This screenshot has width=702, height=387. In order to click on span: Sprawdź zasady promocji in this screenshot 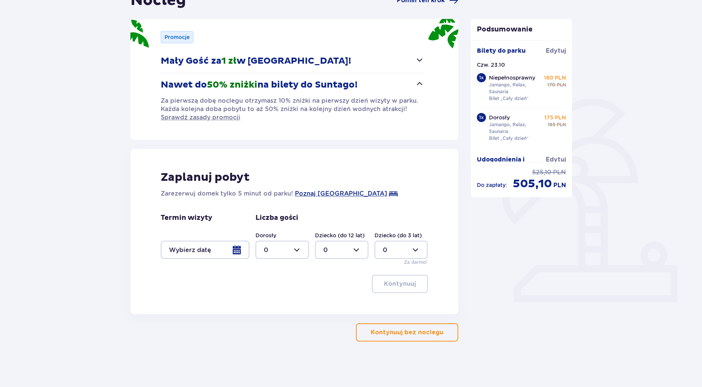, I will do `click(201, 118)`.